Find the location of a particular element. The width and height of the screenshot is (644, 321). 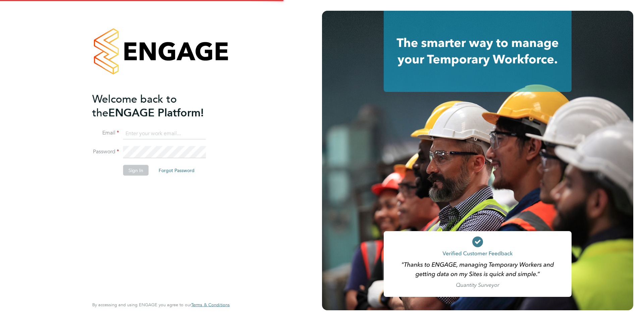

a: Terms & Conditions is located at coordinates (211, 305).